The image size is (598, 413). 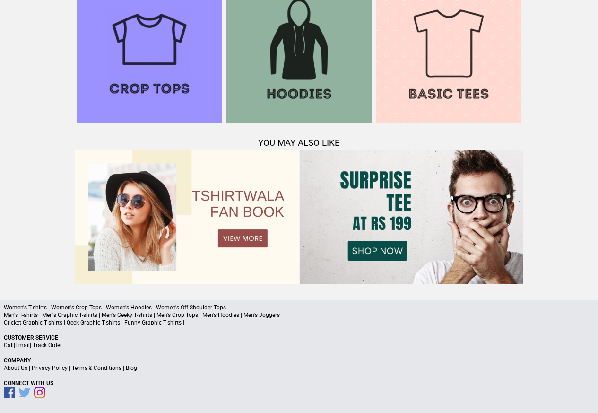 I want to click on a: Blog, so click(x=131, y=368).